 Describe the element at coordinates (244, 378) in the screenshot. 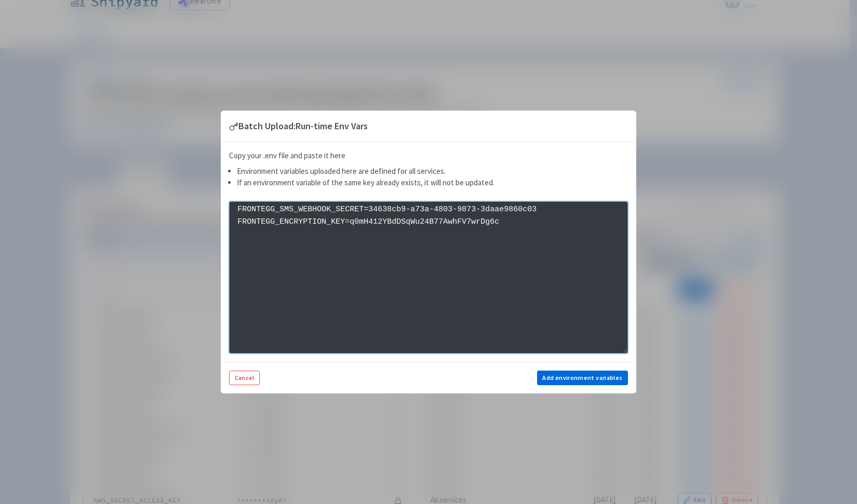

I see `button: Cancel` at that location.